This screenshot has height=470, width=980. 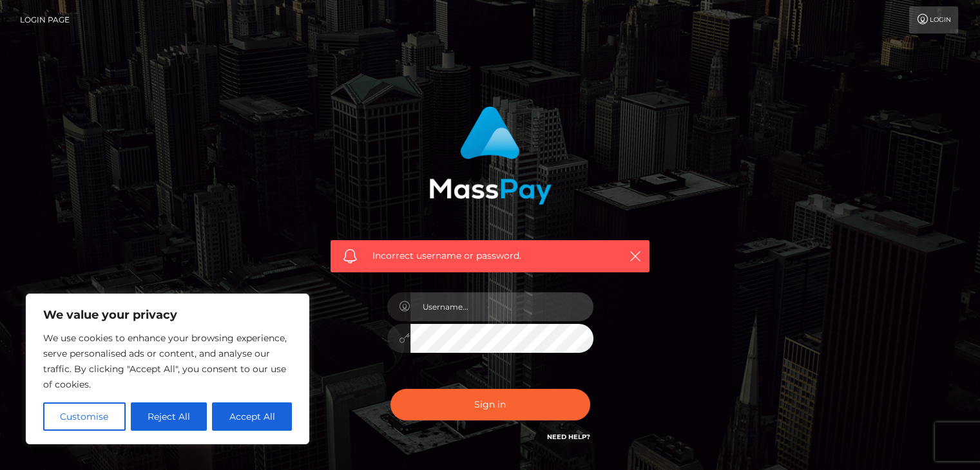 What do you see at coordinates (168, 361) in the screenshot?
I see `p: We use cookies to enhance your browsing experience, serve personalised ads or content, and analys...` at bounding box center [168, 361].